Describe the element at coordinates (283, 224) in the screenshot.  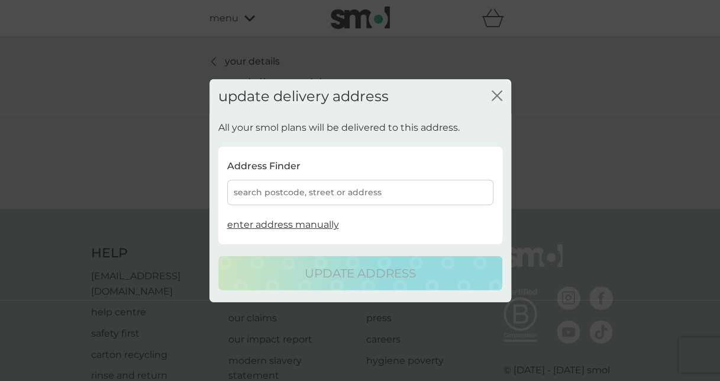
I see `span: enter address manually` at that location.